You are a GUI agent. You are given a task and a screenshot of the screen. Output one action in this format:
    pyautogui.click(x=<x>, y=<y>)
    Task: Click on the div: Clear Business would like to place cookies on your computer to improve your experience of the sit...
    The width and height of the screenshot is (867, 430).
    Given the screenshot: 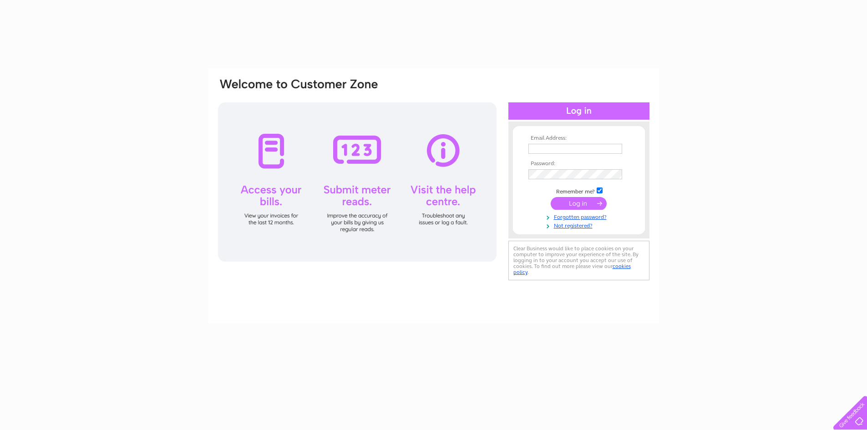 What is the action you would take?
    pyautogui.click(x=579, y=260)
    